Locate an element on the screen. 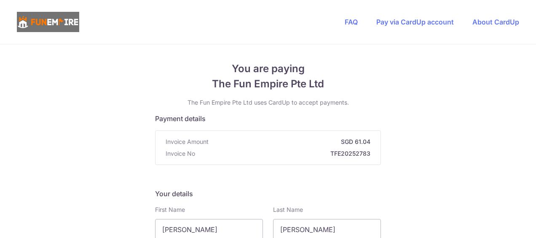 The image size is (536, 238). a: About CardUp is located at coordinates (496, 22).